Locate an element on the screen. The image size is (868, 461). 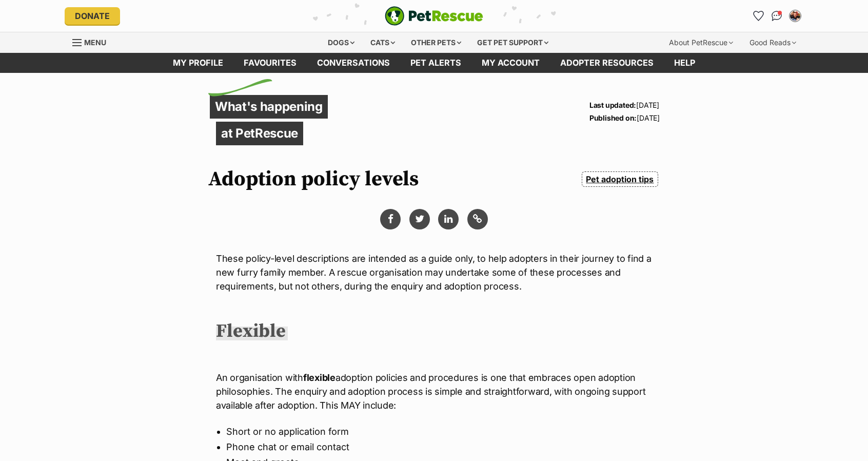
button: Share via facebook is located at coordinates (391, 219).